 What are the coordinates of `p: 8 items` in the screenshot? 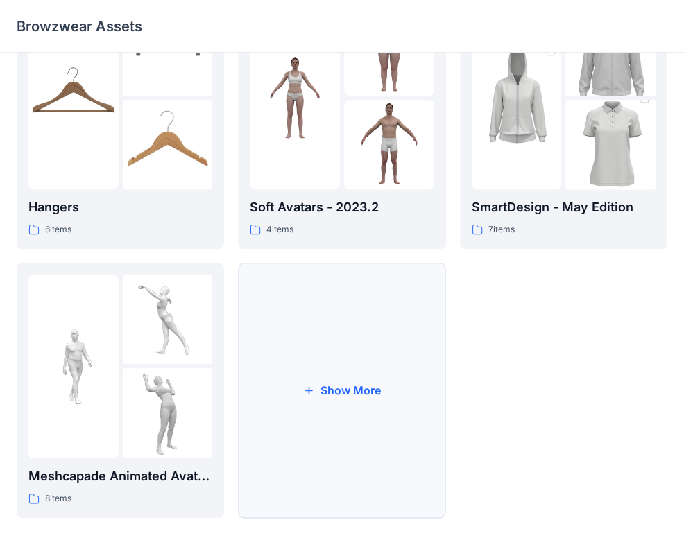 It's located at (58, 499).